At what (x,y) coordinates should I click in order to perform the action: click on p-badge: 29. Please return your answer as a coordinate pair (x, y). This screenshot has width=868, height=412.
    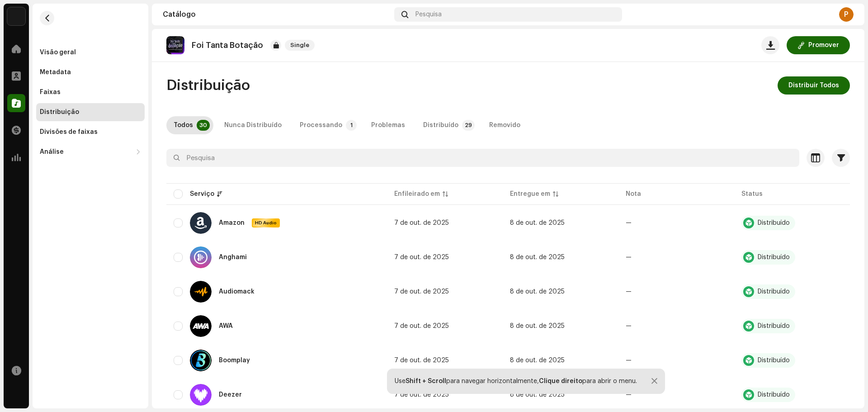
    Looking at the image, I should click on (468, 125).